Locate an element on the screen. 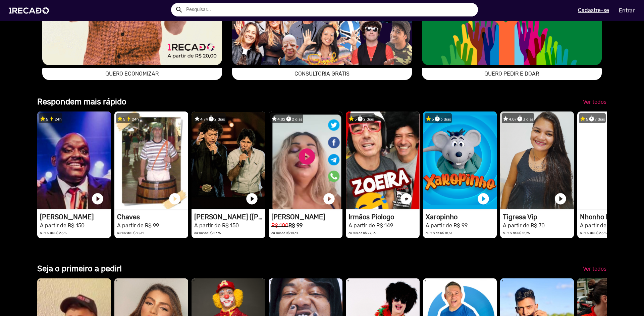 The width and height of the screenshot is (644, 316). a: CONSULTORIA GRÁTIS is located at coordinates (322, 74).